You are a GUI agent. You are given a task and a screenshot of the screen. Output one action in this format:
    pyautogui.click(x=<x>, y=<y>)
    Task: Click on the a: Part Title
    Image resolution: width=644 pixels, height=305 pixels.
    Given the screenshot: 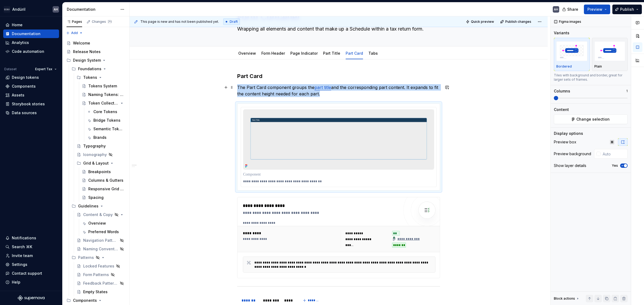 What is the action you would take?
    pyautogui.click(x=332, y=53)
    